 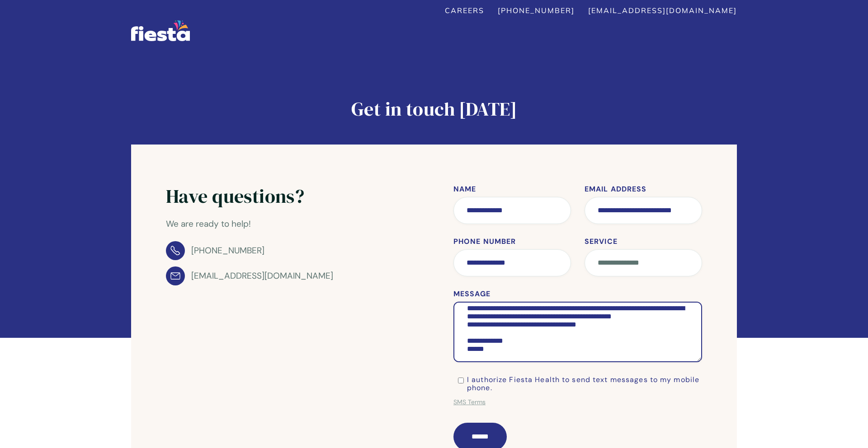 What do you see at coordinates (175, 251) in the screenshot?
I see `img: Phone Icon - Doctor Webflow Template` at bounding box center [175, 251].